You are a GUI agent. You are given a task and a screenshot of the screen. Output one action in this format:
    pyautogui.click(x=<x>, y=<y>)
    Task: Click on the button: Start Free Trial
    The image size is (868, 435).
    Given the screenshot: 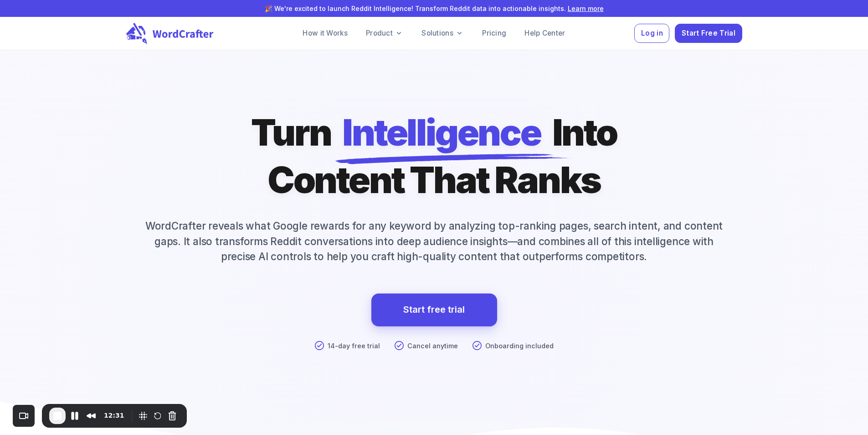 What is the action you would take?
    pyautogui.click(x=709, y=34)
    